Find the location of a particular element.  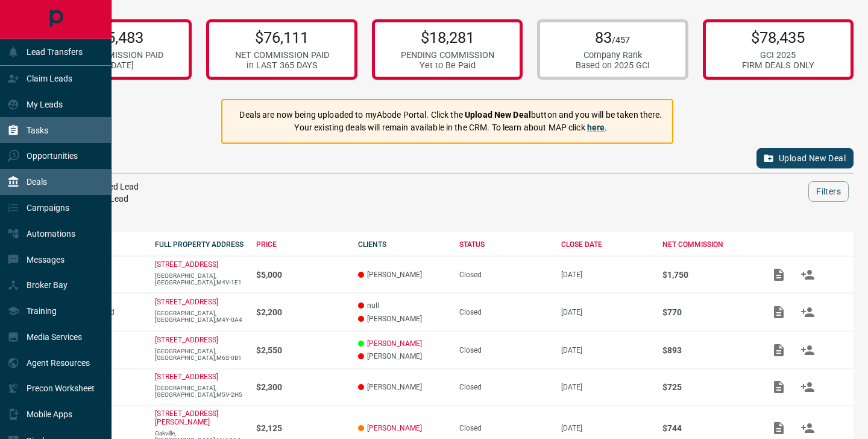

div: Based on 2025 GCI is located at coordinates (613, 65).